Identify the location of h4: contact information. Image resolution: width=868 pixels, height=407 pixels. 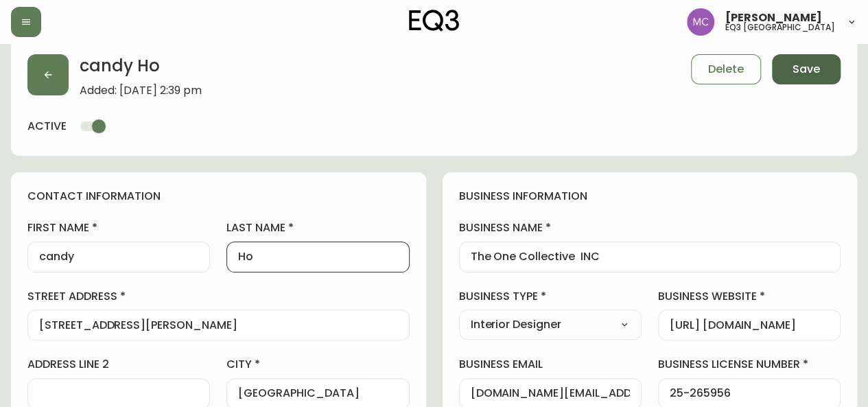
(218, 196).